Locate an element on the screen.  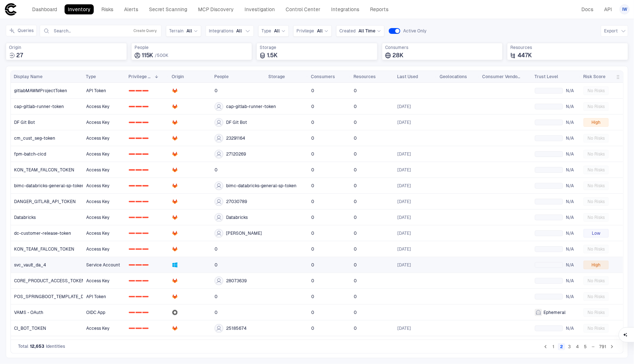
div: 8/5/2025 15:58:50 is located at coordinates (404, 170).